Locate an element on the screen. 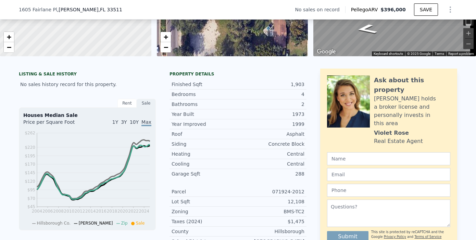 This screenshot has width=476, height=240. span: Zip is located at coordinates (124, 223).